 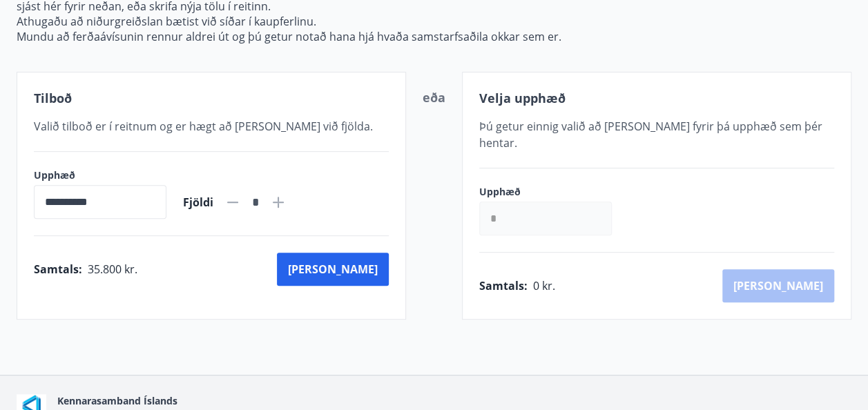 What do you see at coordinates (544, 286) in the screenshot?
I see `span: 0 kr.` at bounding box center [544, 286].